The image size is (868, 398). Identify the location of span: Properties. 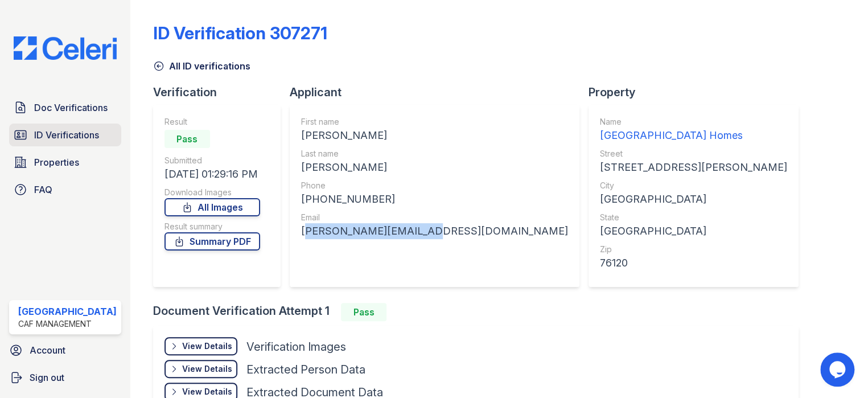
(56, 162).